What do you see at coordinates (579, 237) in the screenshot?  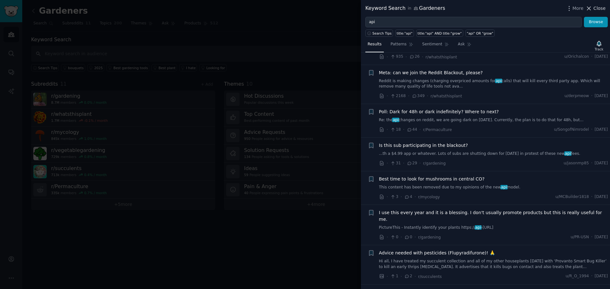 I see `span: u/PR-USN` at bounding box center [579, 237].